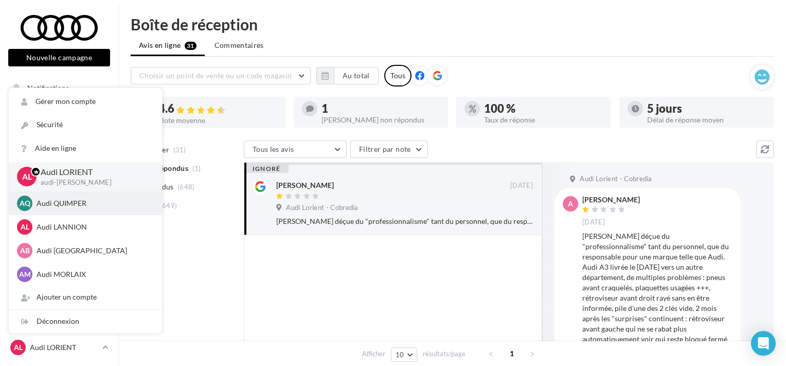 This screenshot has height=366, width=786. What do you see at coordinates (48, 87) in the screenshot?
I see `span: Notifications` at bounding box center [48, 87].